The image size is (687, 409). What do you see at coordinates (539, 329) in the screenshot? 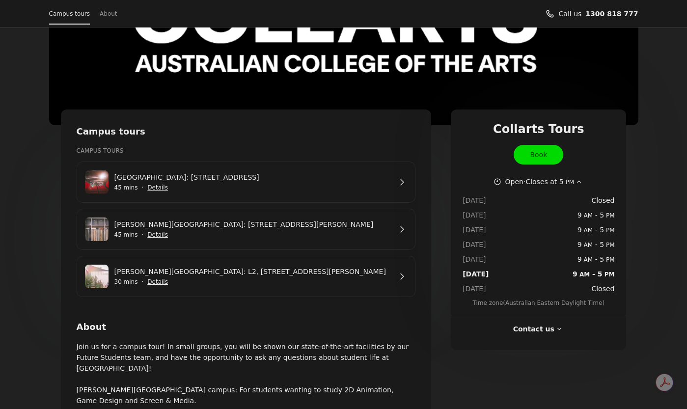
I see `button: Contact us` at bounding box center [539, 329].